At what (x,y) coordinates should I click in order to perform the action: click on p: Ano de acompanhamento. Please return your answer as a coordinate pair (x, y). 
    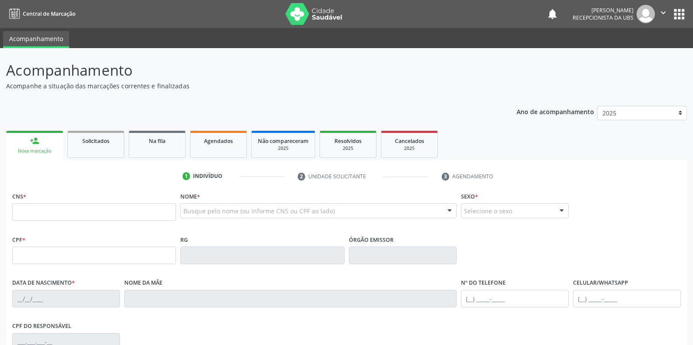
    Looking at the image, I should click on (555, 111).